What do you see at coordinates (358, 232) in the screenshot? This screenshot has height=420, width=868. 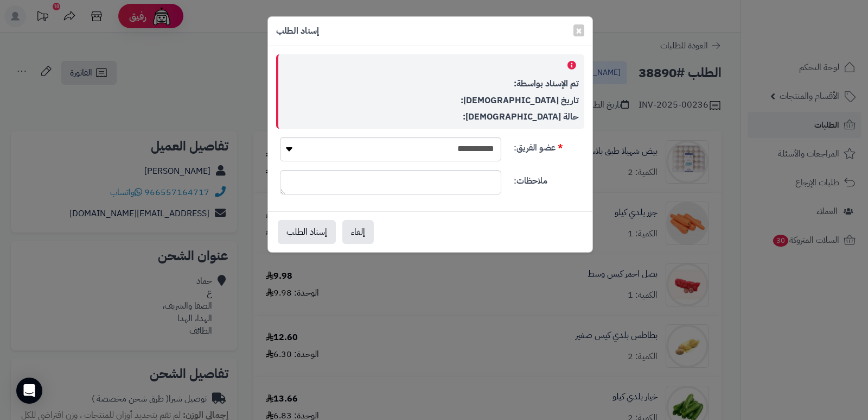 I see `button: إلغاء` at bounding box center [358, 232].